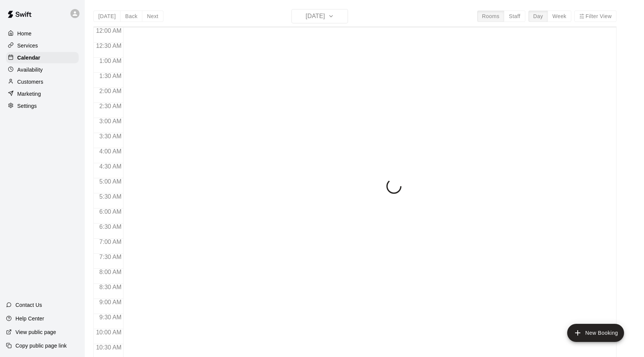 The height and width of the screenshot is (357, 644). Describe the element at coordinates (42, 58) in the screenshot. I see `div: Calendar` at that location.